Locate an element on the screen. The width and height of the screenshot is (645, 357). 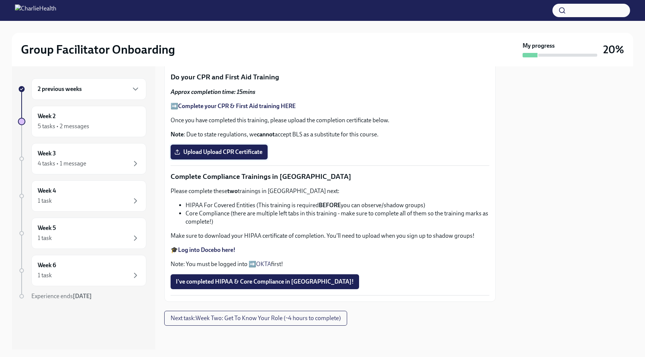
strong: Log into Docebo here! is located at coordinates (207, 250).